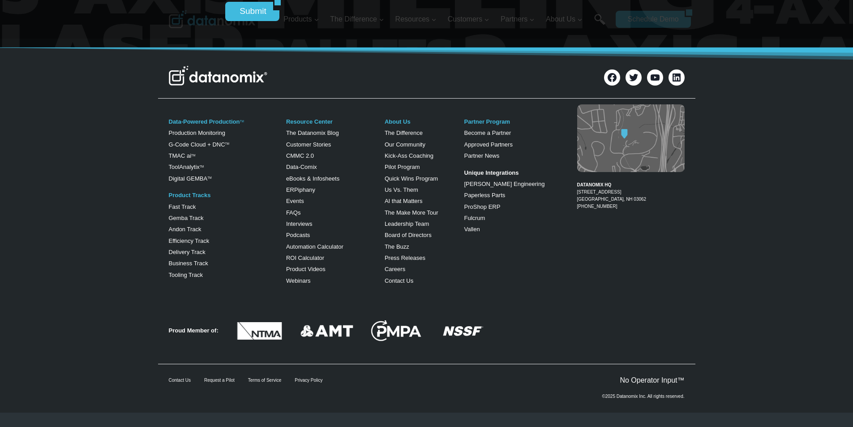  Describe the element at coordinates (309, 121) in the screenshot. I see `a: Resource Center` at that location.